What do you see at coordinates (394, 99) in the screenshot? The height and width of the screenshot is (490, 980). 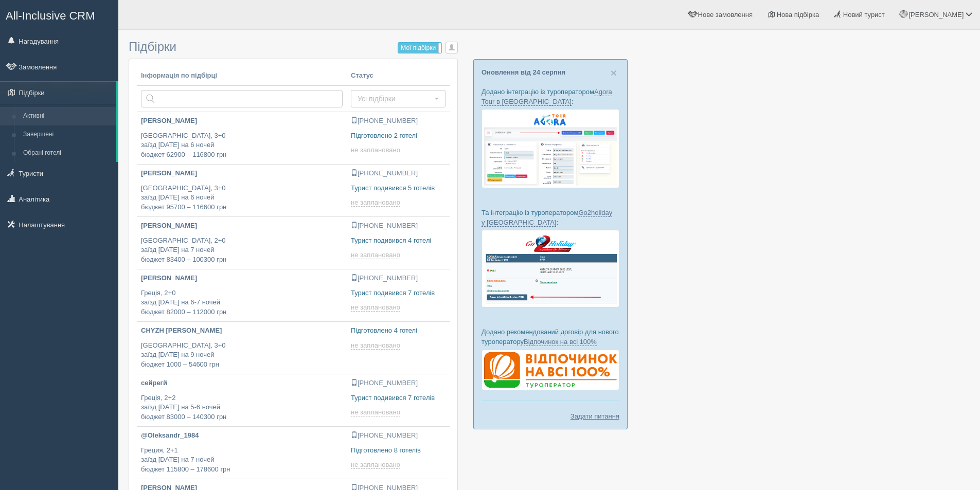 I see `span: Усі підбірки` at bounding box center [394, 99].